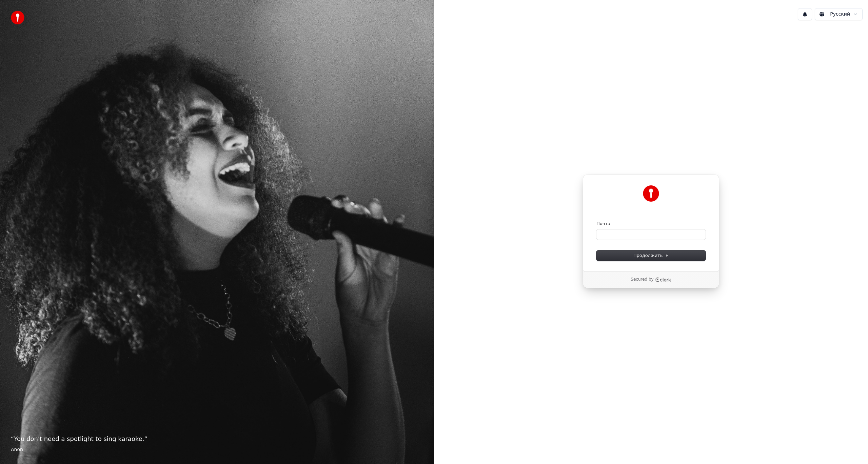 Image resolution: width=868 pixels, height=464 pixels. I want to click on span: Продолжить, so click(651, 256).